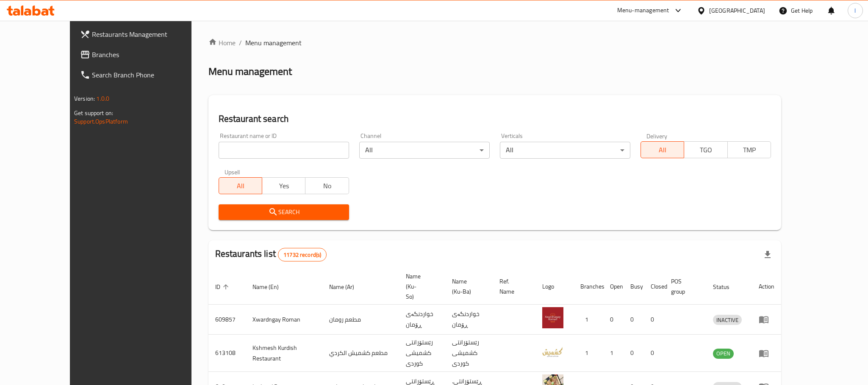 This screenshot has width=868, height=385. I want to click on span: Search, so click(284, 212).